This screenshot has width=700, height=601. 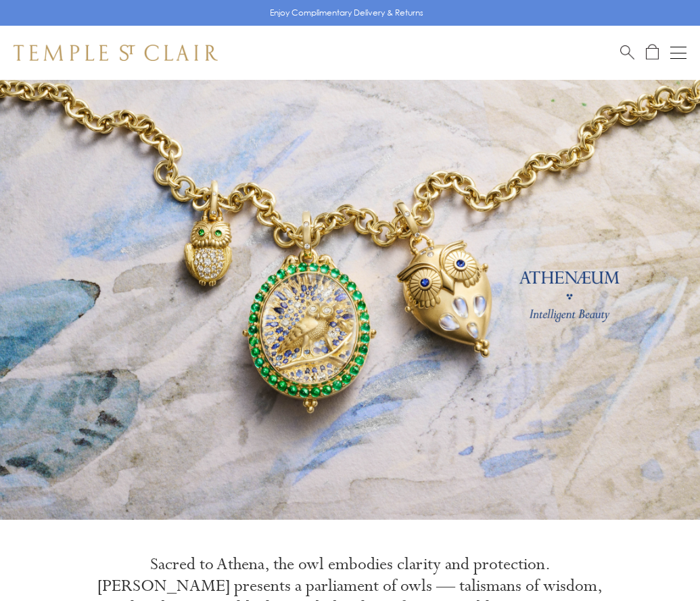 What do you see at coordinates (678, 53) in the screenshot?
I see `button: Open navigation` at bounding box center [678, 53].